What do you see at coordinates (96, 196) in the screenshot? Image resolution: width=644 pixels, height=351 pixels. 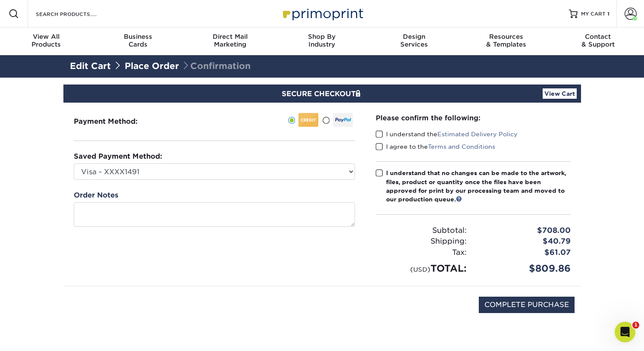 I see `label: Order Notes` at bounding box center [96, 196].